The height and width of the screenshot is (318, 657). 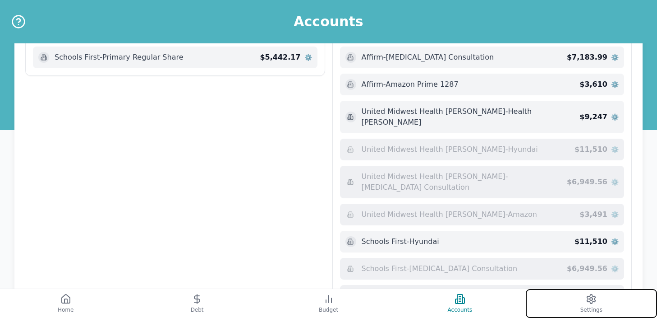 I want to click on span: Affirm - Amazon Prime 1287, so click(x=410, y=84).